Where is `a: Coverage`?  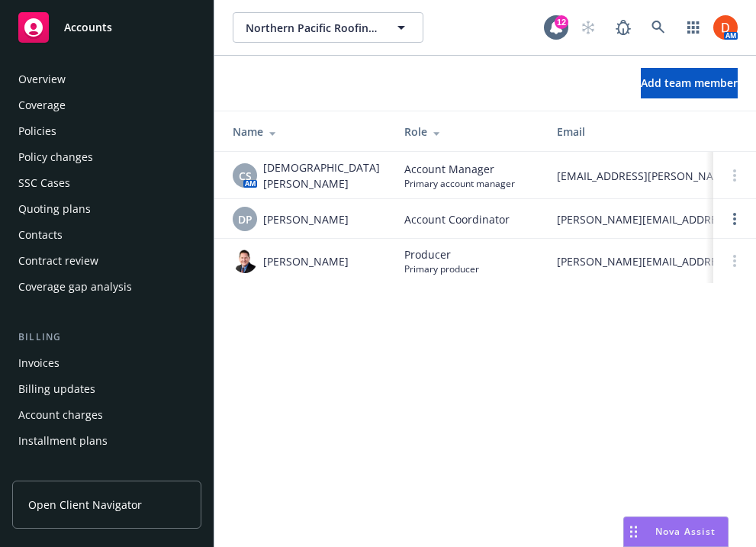 a: Coverage is located at coordinates (107, 105).